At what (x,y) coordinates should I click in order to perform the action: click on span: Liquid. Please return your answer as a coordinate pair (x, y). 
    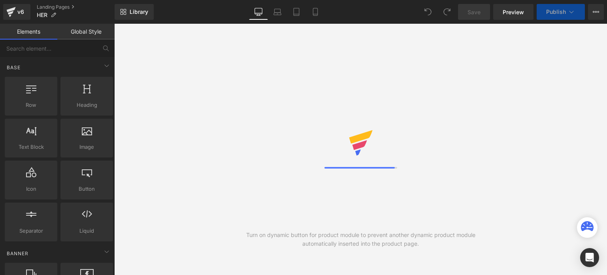
    Looking at the image, I should click on (87, 230).